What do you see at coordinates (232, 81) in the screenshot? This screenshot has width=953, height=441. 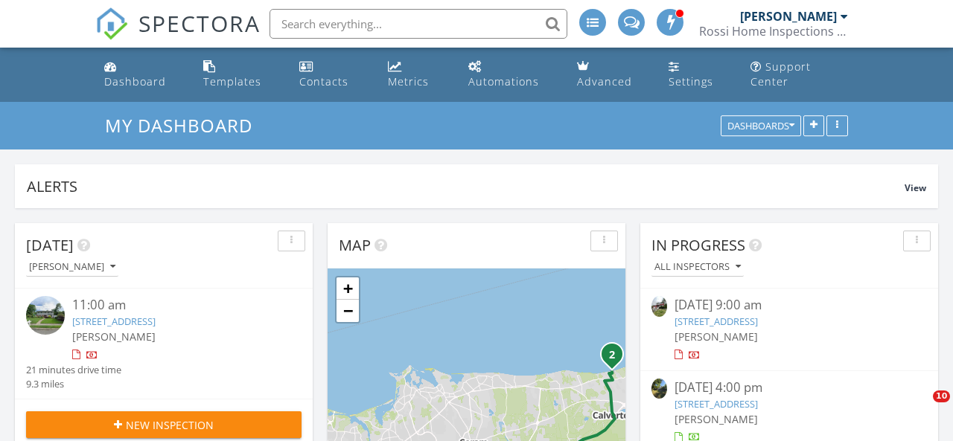 I see `div: Templates` at bounding box center [232, 81].